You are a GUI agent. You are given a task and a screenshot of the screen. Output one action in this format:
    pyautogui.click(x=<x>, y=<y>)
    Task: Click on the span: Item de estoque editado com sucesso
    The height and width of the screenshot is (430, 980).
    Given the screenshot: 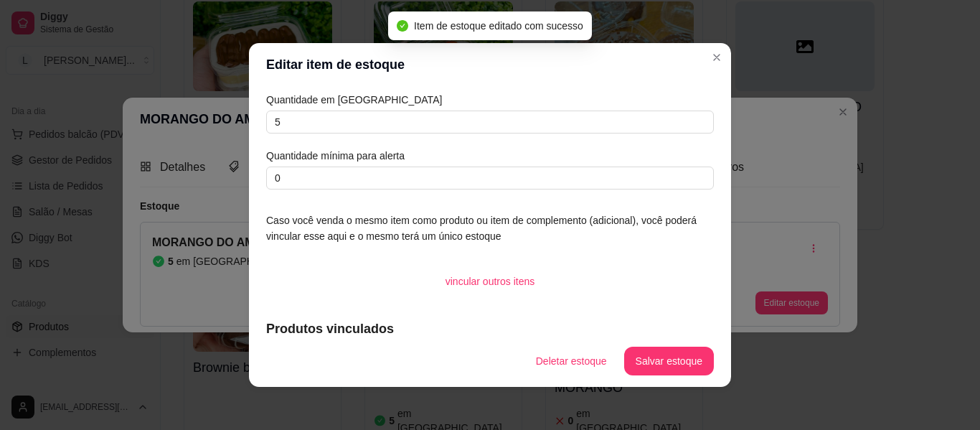 What is the action you would take?
    pyautogui.click(x=499, y=26)
    